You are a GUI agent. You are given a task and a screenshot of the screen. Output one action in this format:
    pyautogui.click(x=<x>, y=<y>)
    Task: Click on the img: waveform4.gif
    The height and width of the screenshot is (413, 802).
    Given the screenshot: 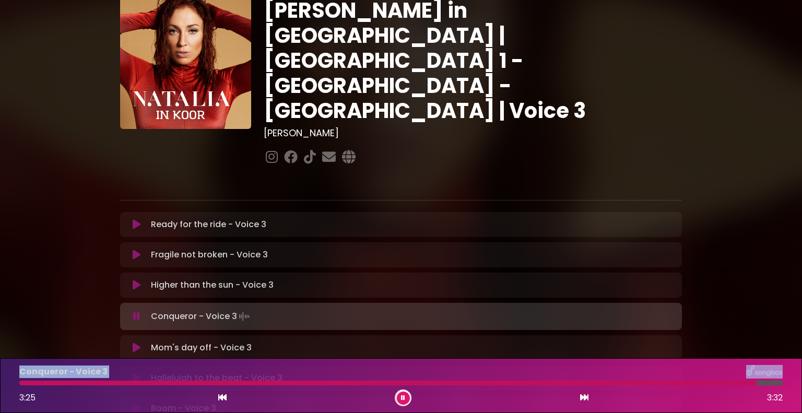 What is the action you would take?
    pyautogui.click(x=244, y=316)
    